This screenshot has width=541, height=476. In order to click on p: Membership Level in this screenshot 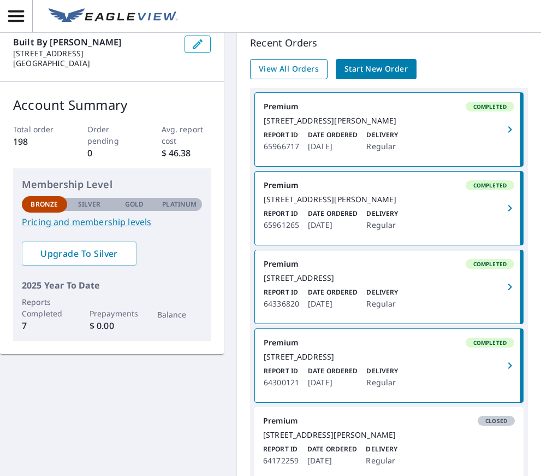, I will do `click(112, 184)`.